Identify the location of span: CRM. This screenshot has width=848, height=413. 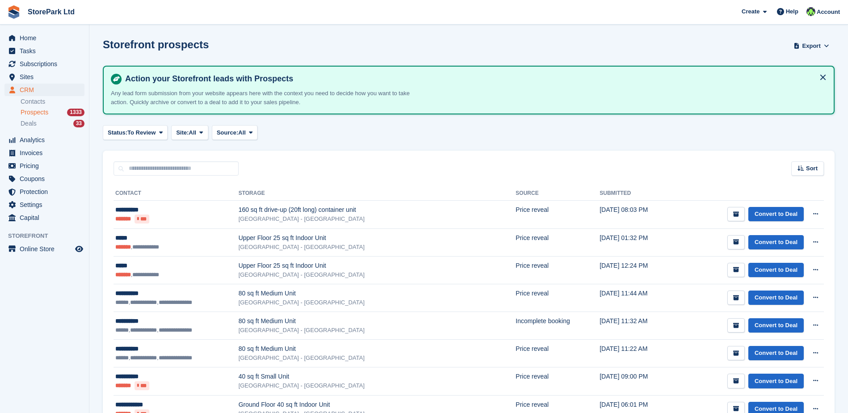
(46, 90).